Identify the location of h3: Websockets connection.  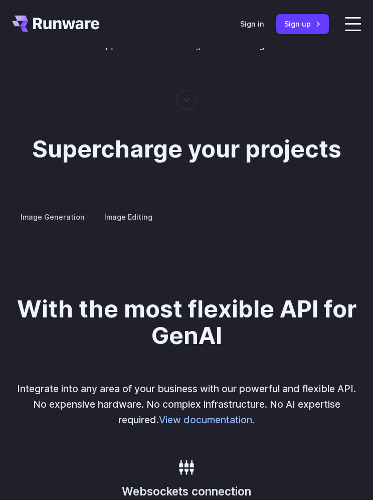
(186, 491).